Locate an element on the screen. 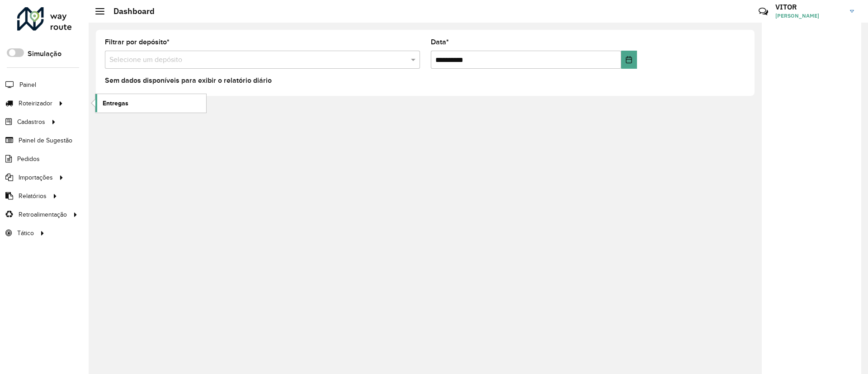 The height and width of the screenshot is (374, 868). span: Relatórios is located at coordinates (33, 196).